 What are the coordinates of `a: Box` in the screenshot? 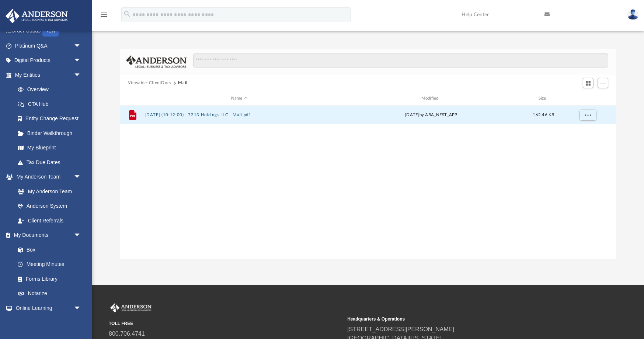 It's located at (47, 250).